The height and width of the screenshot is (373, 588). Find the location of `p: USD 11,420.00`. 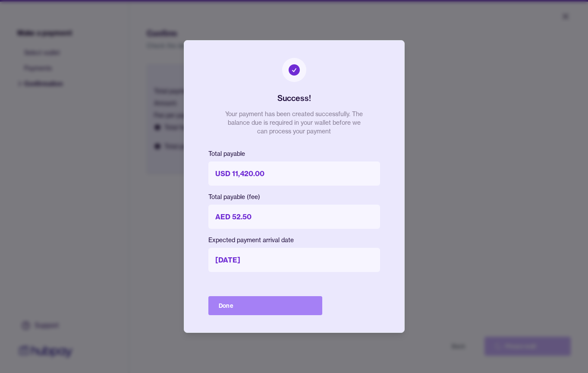

p: USD 11,420.00 is located at coordinates (294, 174).